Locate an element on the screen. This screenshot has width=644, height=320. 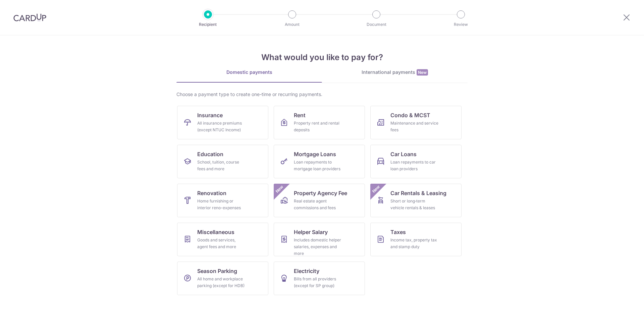
p: Amount is located at coordinates (292, 25).